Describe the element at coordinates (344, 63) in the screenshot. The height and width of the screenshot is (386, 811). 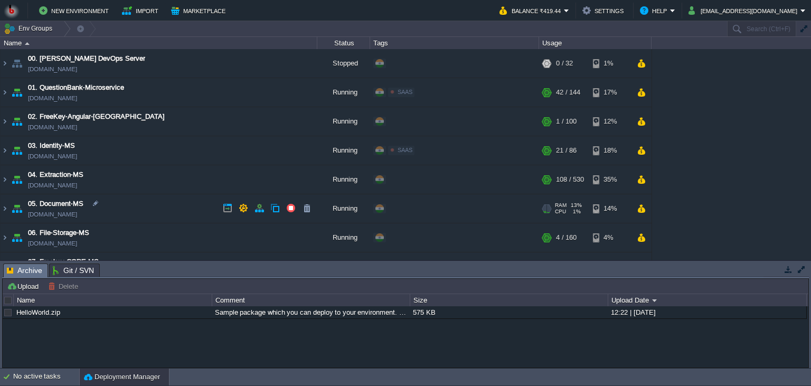
I see `div: Stopped` at that location.